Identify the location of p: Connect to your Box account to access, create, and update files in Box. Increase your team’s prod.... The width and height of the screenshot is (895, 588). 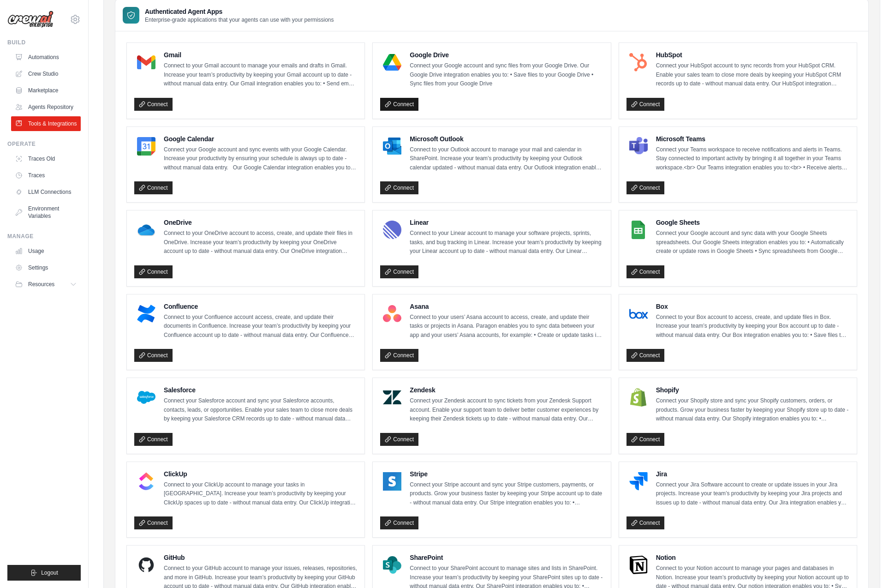
(753, 326).